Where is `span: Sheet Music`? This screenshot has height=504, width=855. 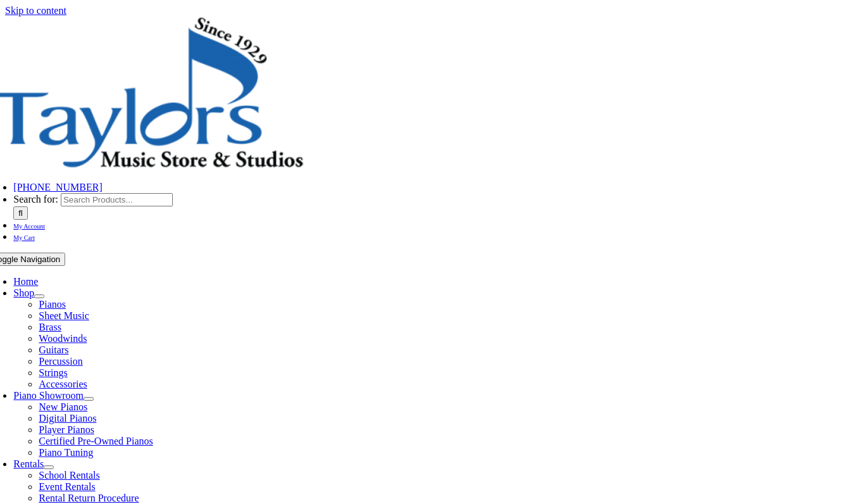
span: Sheet Music is located at coordinates (64, 315).